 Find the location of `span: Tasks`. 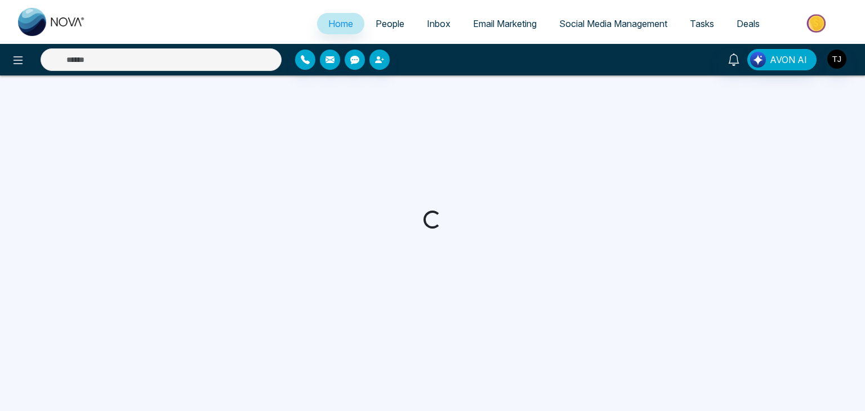

span: Tasks is located at coordinates (702, 24).